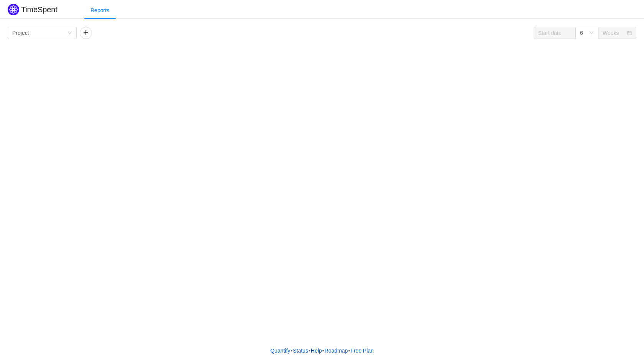 The height and width of the screenshot is (361, 644). I want to click on div: Project, so click(21, 33).